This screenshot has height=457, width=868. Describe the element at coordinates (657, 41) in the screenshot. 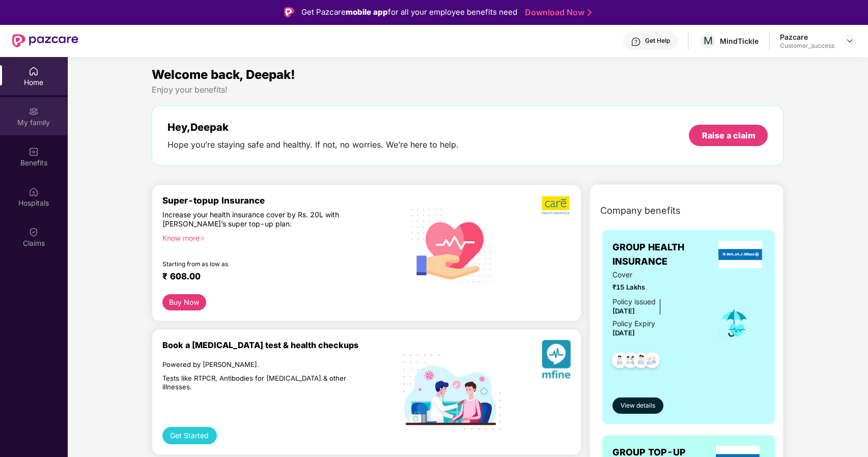

I see `div: Get Help` at that location.